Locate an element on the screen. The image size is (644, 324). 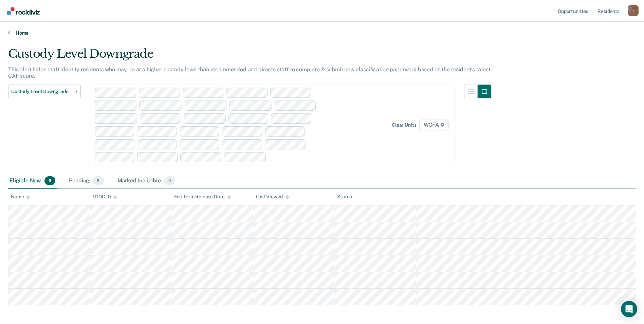
div: Open Intercom Messenger is located at coordinates (629, 309).